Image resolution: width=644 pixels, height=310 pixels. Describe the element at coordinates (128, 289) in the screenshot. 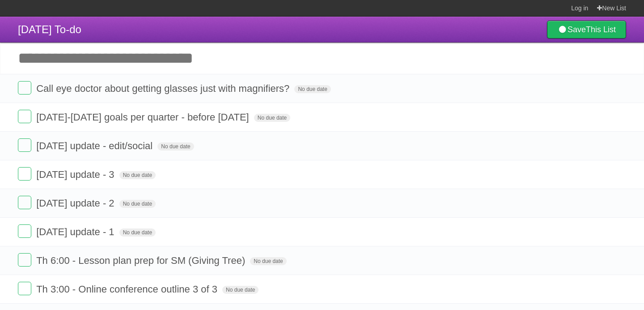

I see `span: Th 3:00 - Online conference outline 3 of 3` at that location.